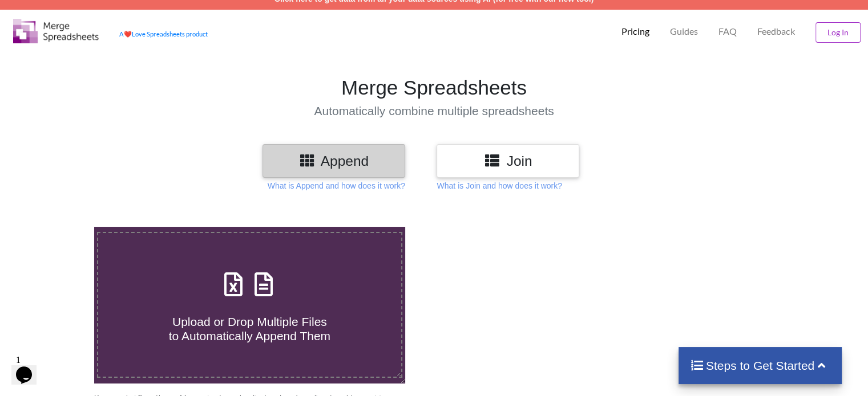 The image size is (868, 396). I want to click on button: Log In, so click(838, 33).